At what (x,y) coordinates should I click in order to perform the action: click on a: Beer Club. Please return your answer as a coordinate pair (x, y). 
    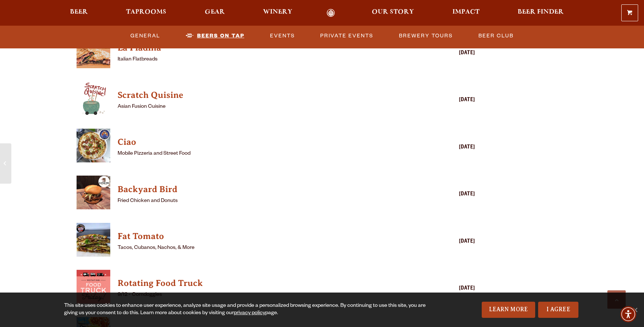
    Looking at the image, I should click on (496, 36).